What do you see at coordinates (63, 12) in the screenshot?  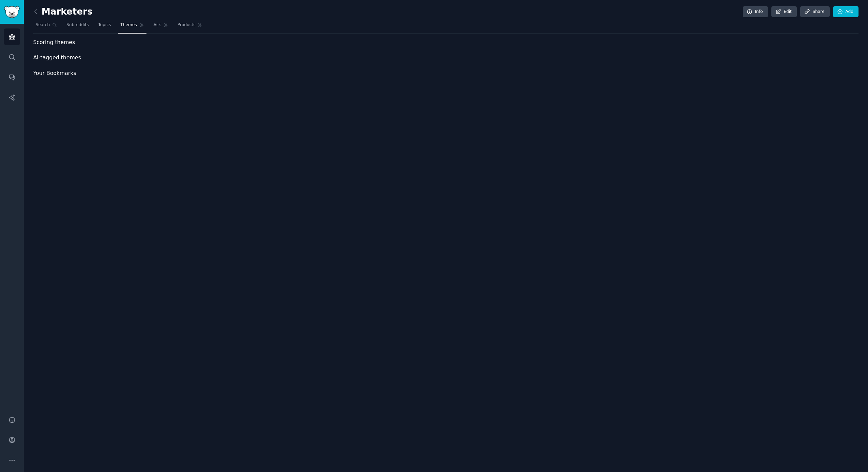 I see `h2: Marketers` at bounding box center [63, 12].